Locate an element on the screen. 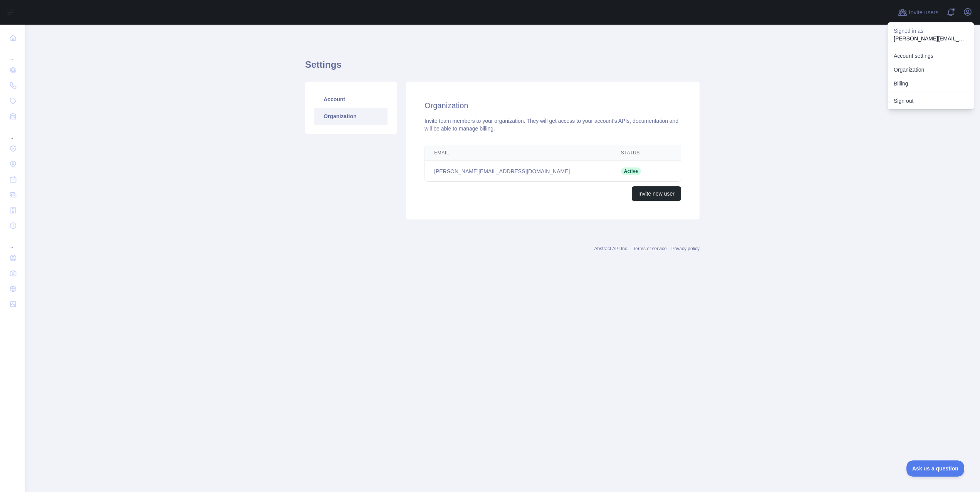  p: Signed in as is located at coordinates (931, 31).